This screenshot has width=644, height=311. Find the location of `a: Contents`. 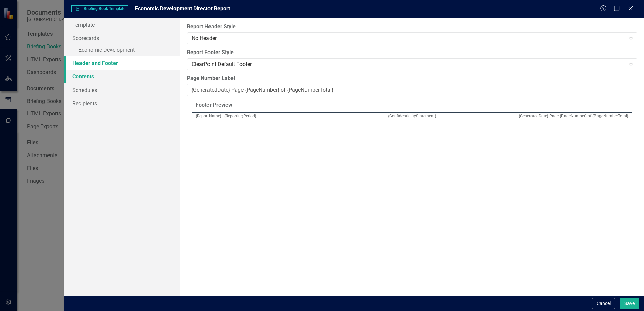

a: Contents is located at coordinates (122, 76).